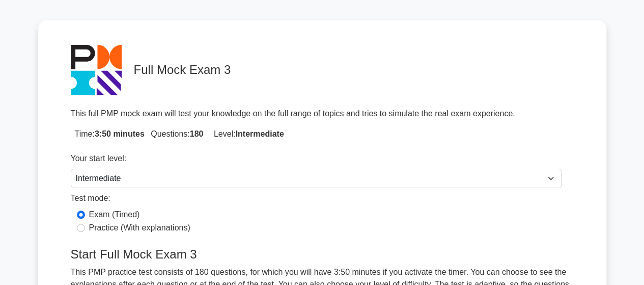  I want to click on span: Level:, so click(247, 134).